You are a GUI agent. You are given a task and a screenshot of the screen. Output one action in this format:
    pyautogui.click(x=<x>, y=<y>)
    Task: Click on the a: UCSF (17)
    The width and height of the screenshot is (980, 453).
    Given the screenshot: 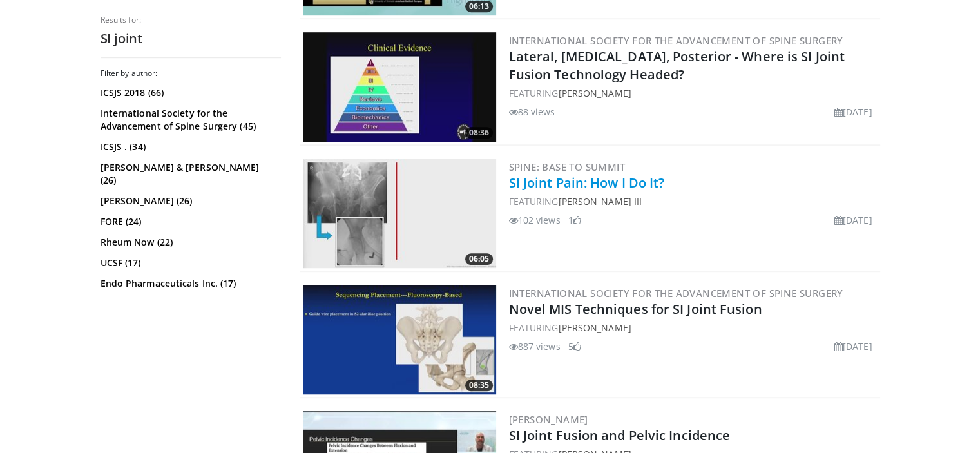 What is the action you would take?
    pyautogui.click(x=189, y=262)
    